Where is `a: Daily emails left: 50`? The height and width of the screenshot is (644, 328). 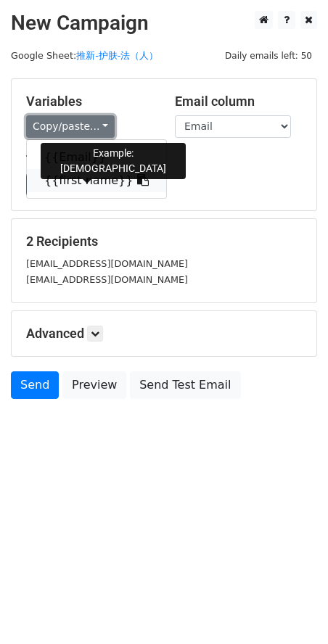
a: Daily emails left: 50 is located at coordinates (268, 55).